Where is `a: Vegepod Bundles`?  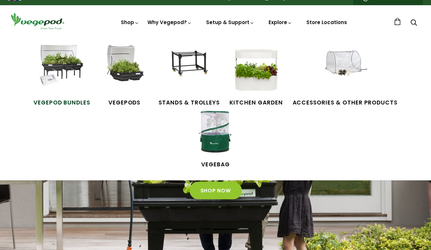
a: Vegepod Bundles is located at coordinates (62, 76).